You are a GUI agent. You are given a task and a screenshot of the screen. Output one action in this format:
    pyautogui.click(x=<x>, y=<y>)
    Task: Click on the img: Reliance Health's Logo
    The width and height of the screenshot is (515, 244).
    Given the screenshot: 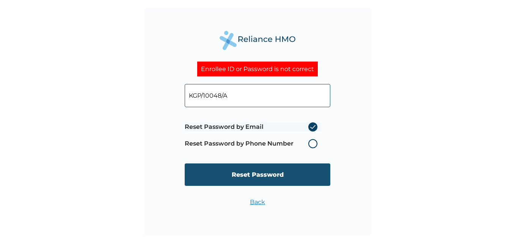 What is the action you would take?
    pyautogui.click(x=258, y=40)
    